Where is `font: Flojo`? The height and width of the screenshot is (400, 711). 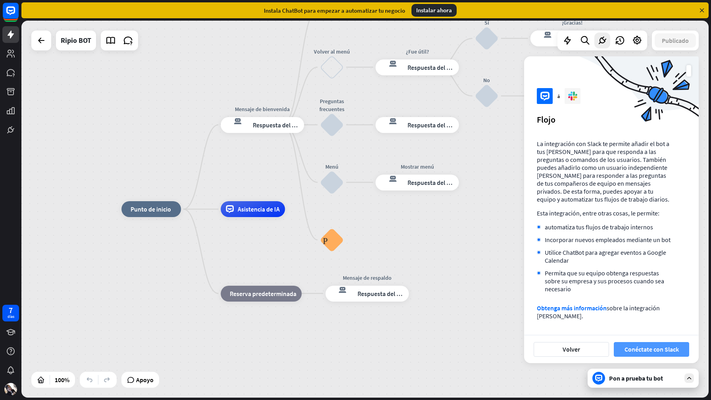 font: Flojo is located at coordinates (546, 119).